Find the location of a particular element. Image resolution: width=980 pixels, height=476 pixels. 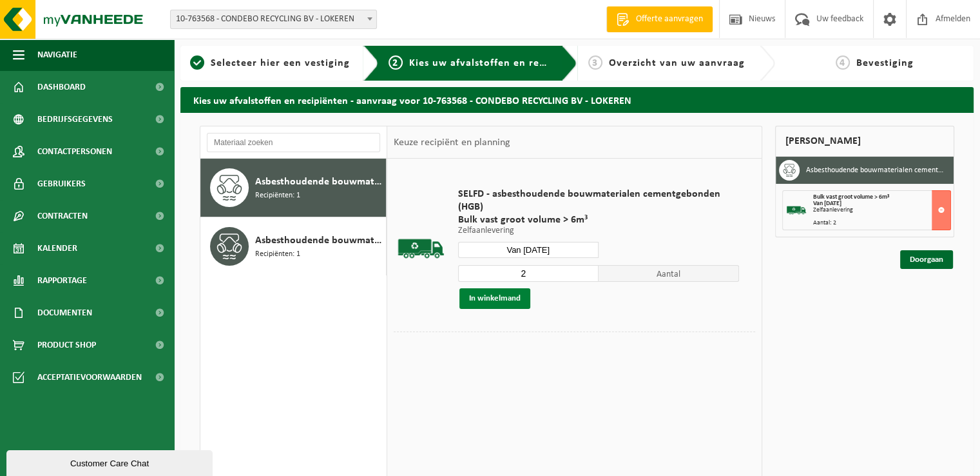

span: Aantal is located at coordinates (668, 273).